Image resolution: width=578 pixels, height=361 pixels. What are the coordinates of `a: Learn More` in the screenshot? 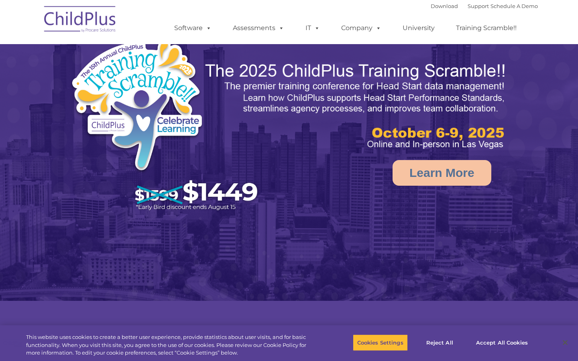 It's located at (442, 173).